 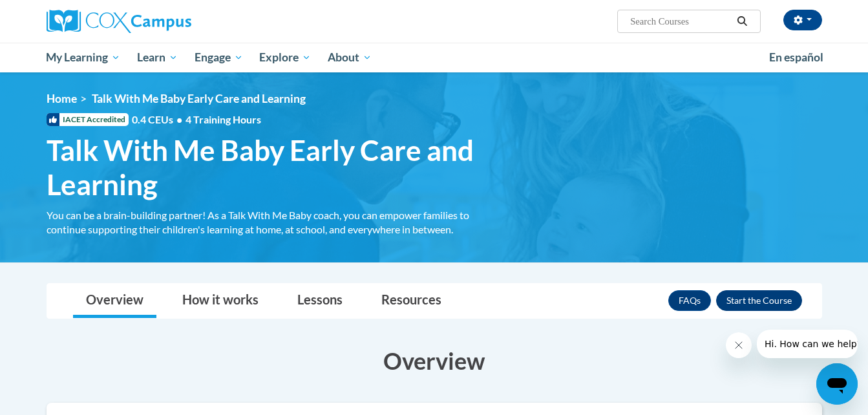 What do you see at coordinates (157, 57) in the screenshot?
I see `a: Learn` at bounding box center [157, 57].